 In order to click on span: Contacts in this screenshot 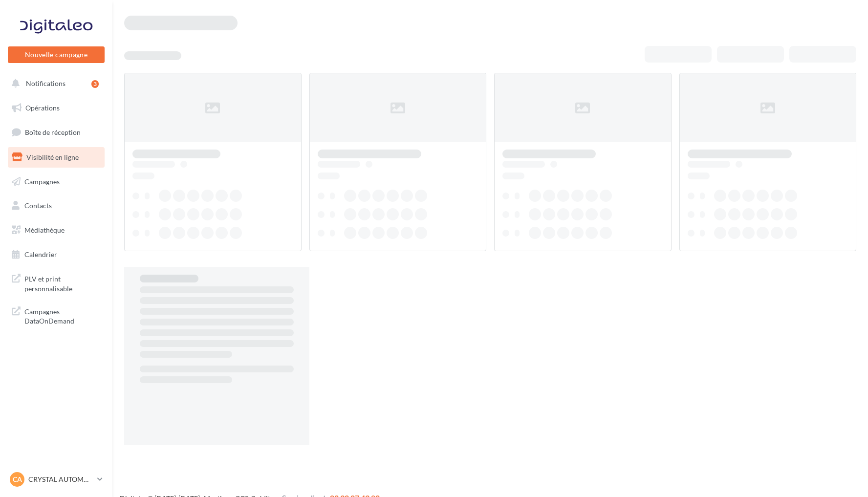, I will do `click(38, 206)`.